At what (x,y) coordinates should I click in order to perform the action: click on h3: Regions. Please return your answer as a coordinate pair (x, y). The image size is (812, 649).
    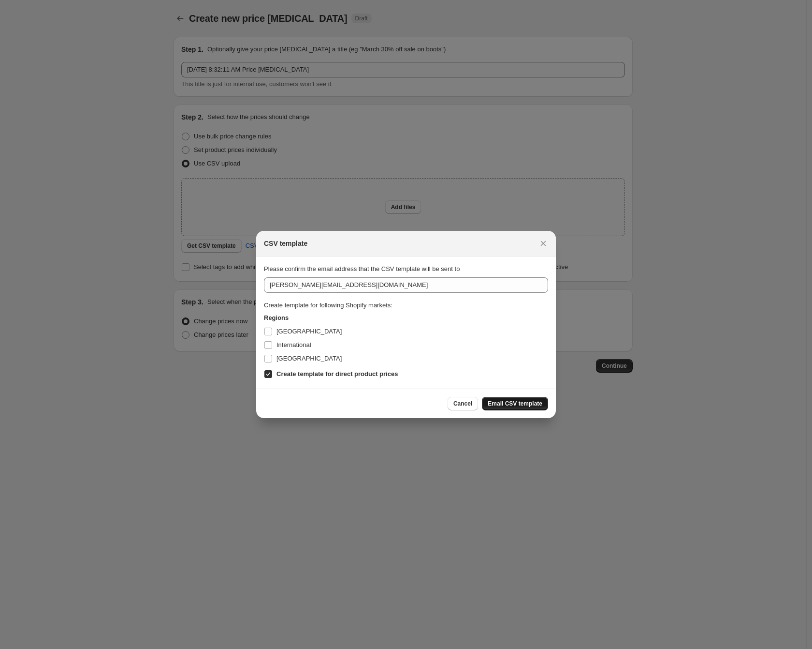
    Looking at the image, I should click on (406, 318).